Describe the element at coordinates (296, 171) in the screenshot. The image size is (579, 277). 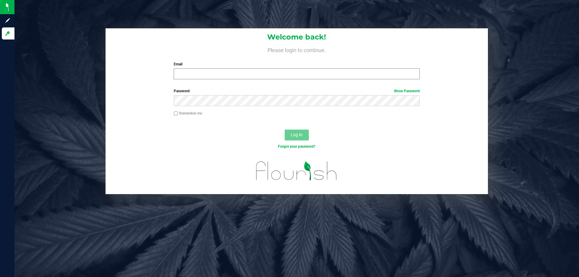
I see `img: flourish_logo.svg` at that location.